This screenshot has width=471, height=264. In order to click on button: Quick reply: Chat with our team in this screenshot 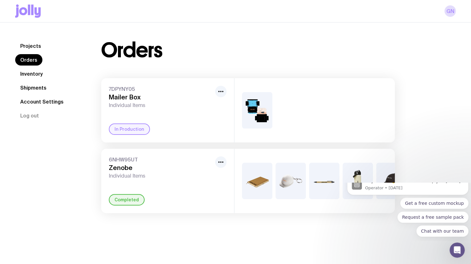, I will do `click(98, 48)`.